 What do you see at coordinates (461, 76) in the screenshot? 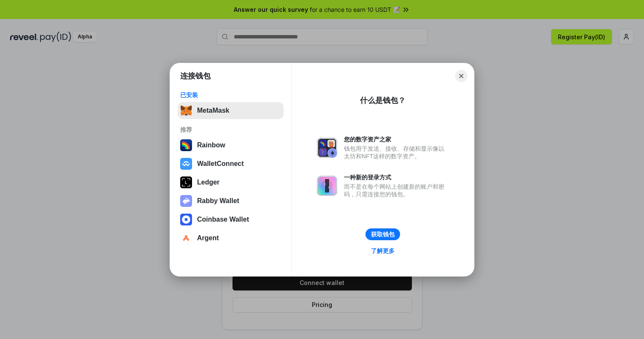
I see `button: Close` at bounding box center [461, 76].